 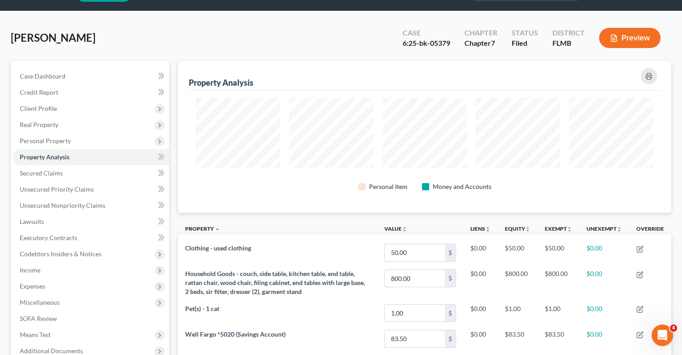 What do you see at coordinates (56, 189) in the screenshot?
I see `span: Unsecured Priority Claims` at bounding box center [56, 189].